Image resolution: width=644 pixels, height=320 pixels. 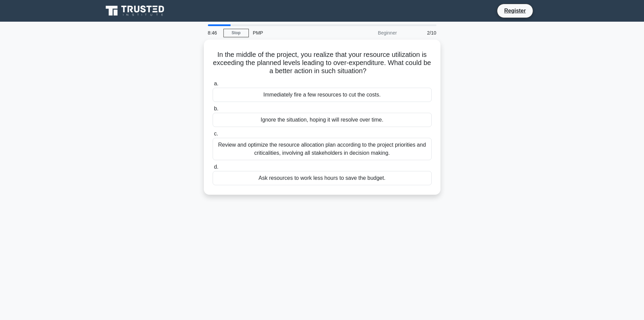 What do you see at coordinates (322, 63) in the screenshot?
I see `h5: In the middle of the project, you realize that your resource utilization is exceeding the planned...` at bounding box center [322, 63].